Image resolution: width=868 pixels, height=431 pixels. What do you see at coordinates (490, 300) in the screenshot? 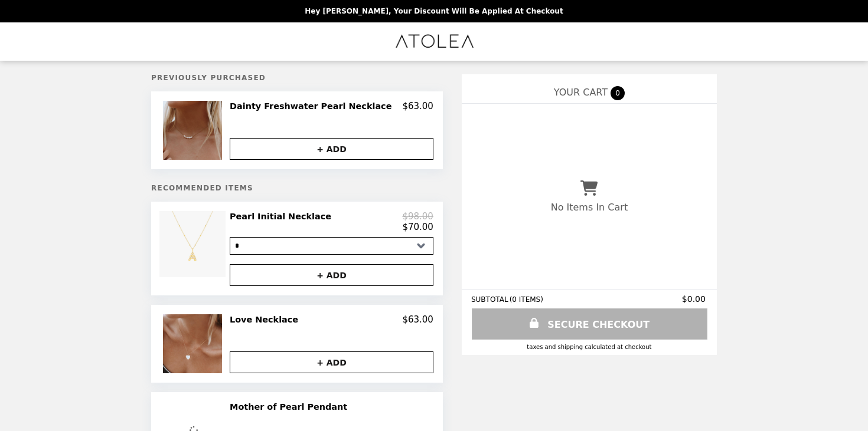
I see `span: SUBTOTAL` at bounding box center [490, 300].